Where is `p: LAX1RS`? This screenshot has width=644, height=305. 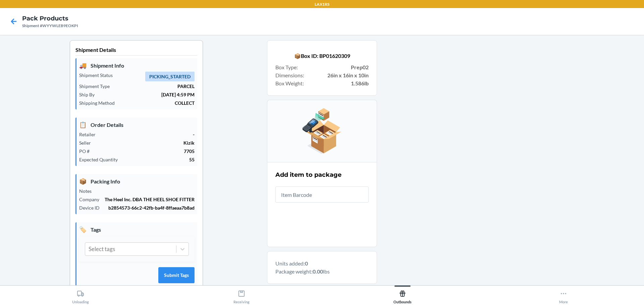 p: LAX1RS is located at coordinates (322, 5).